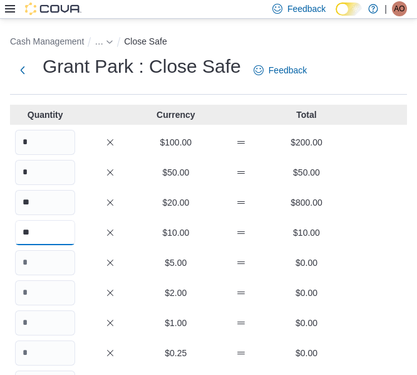 Image resolution: width=417 pixels, height=375 pixels. I want to click on p: $2.00, so click(176, 293).